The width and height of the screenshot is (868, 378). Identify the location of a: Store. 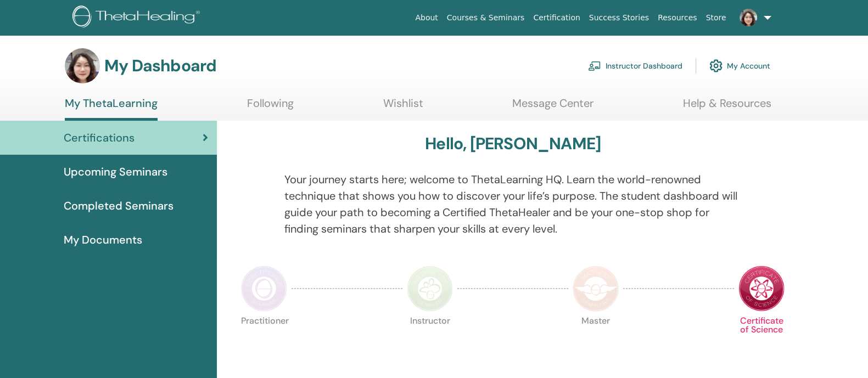
(716, 17).